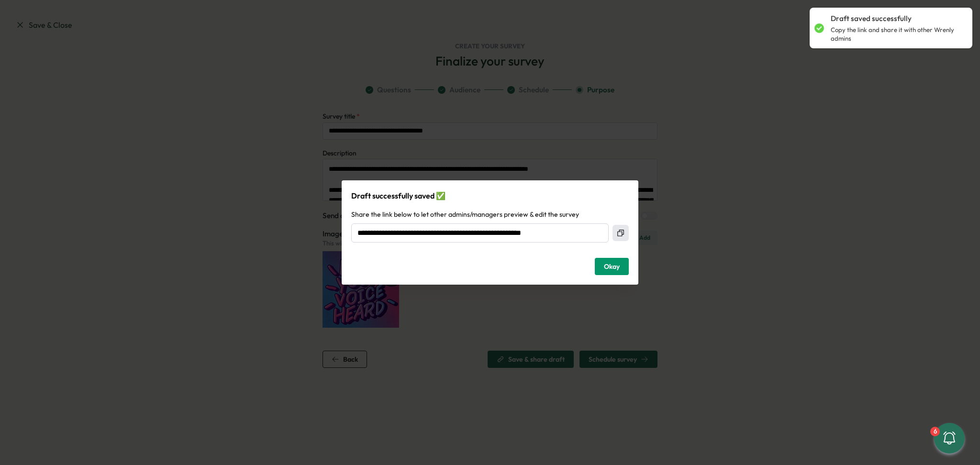 Image resolution: width=980 pixels, height=465 pixels. Describe the element at coordinates (611, 267) in the screenshot. I see `button: Okay` at that location.